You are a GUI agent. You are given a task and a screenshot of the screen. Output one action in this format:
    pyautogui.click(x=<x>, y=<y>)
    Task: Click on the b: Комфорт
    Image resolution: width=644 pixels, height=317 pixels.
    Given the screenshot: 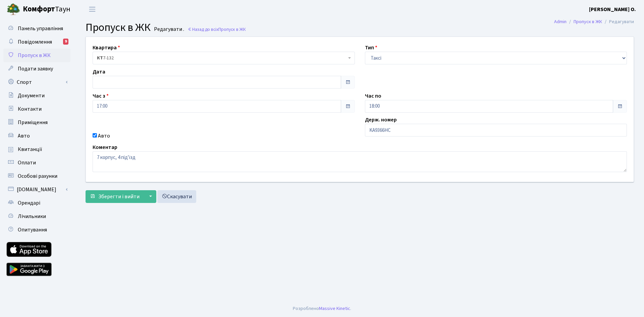 What is the action you would take?
    pyautogui.click(x=39, y=9)
    